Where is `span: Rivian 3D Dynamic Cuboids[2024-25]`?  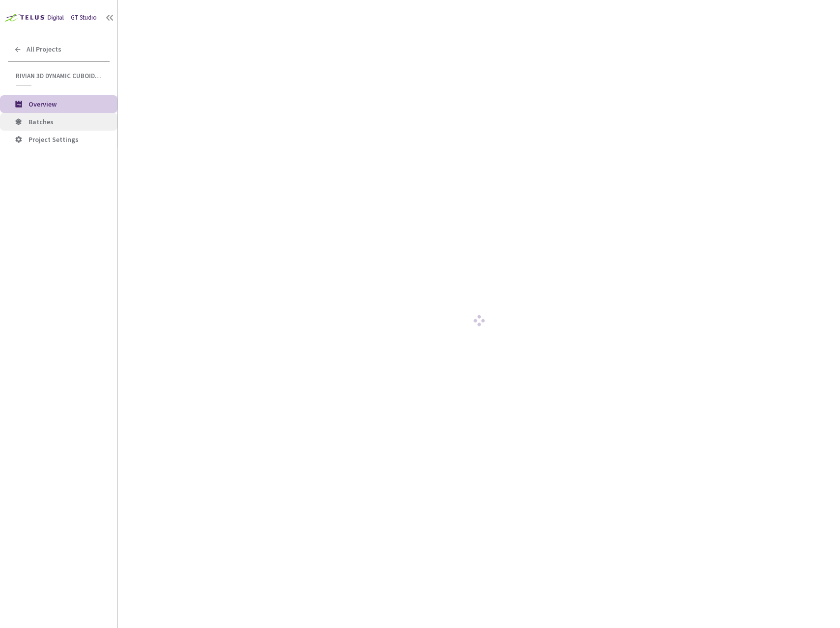
span: Rivian 3D Dynamic Cuboids[2024-25] is located at coordinates (60, 75).